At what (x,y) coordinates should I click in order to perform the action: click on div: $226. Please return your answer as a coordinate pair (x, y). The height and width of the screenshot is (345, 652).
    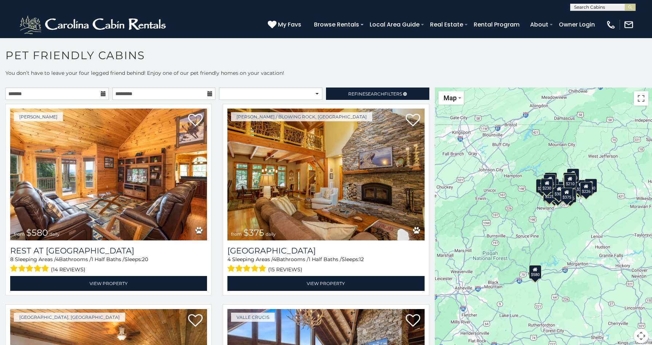
    Looking at the image, I should click on (586, 189).